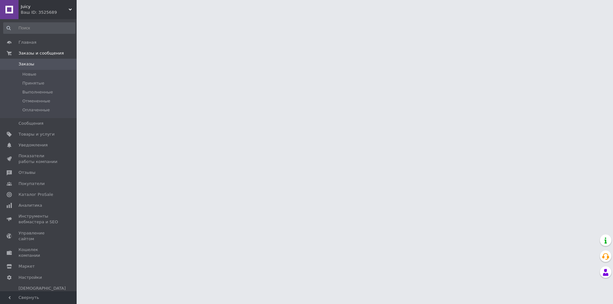  Describe the element at coordinates (36, 195) in the screenshot. I see `span: Каталог ProSale` at that location.